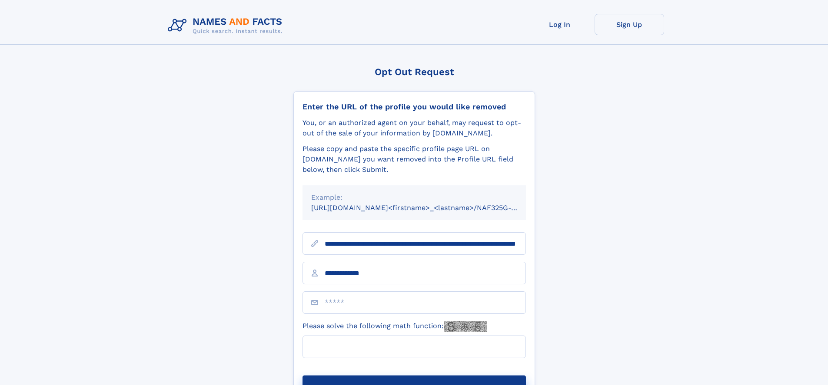  Describe the element at coordinates (414, 128) in the screenshot. I see `div: You, or an authorized agent on your behalf, may request to opt-out of the sale of your informatio...` at that location.